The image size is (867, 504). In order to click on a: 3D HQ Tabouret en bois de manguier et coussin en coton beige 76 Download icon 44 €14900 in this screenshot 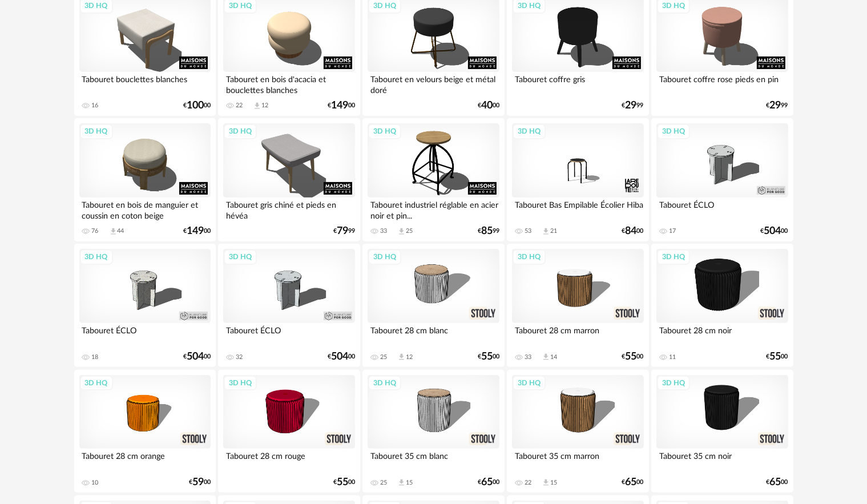, I will do `click(145, 180)`.